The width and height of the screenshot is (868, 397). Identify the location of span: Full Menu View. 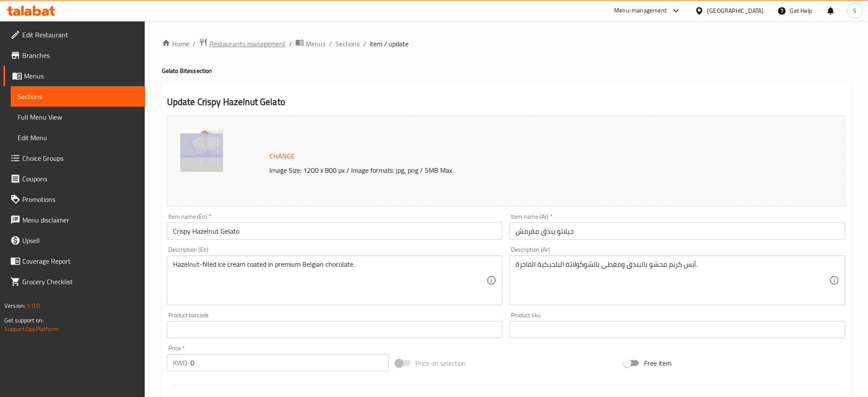
(78, 117).